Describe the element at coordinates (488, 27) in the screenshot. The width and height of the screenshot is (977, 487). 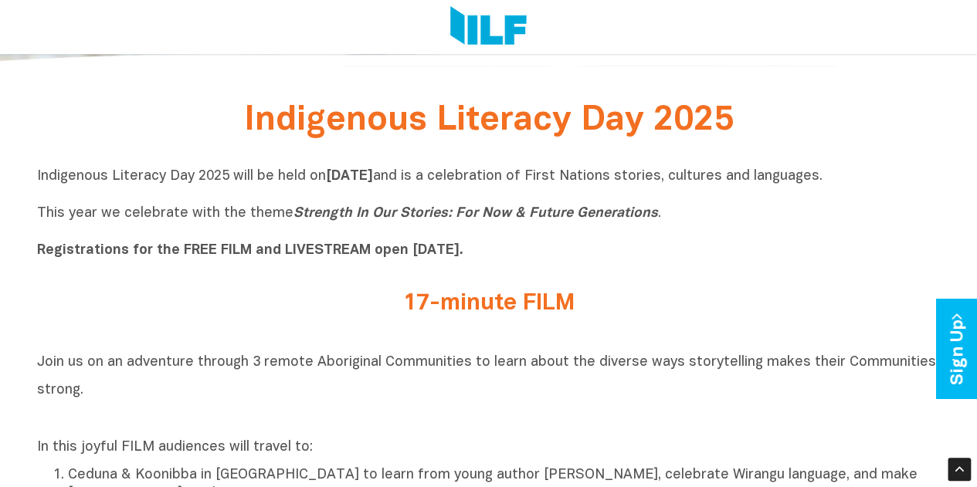
I see `img: Logo` at that location.